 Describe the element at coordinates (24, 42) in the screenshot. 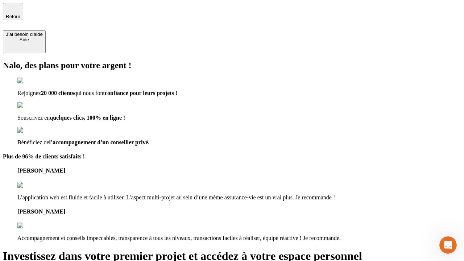

I see `button: J’ai besoin d'aideAide` at that location.